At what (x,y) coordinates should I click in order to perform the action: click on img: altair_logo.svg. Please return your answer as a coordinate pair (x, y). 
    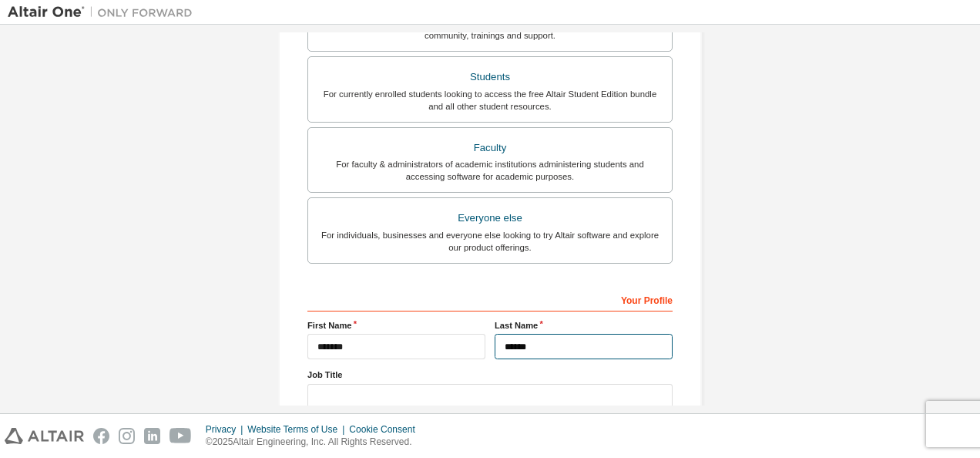
    Looking at the image, I should click on (44, 435).